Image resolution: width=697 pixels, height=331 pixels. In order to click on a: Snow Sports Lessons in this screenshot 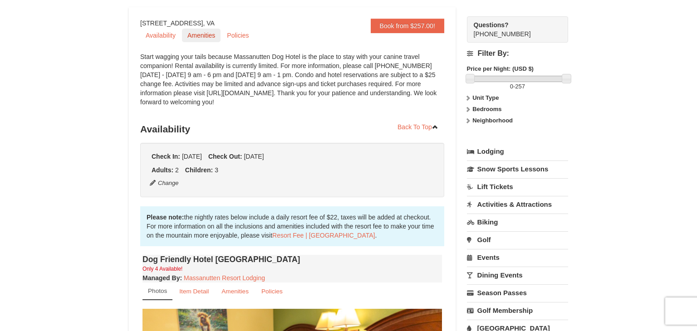, I will do `click(517, 169)`.